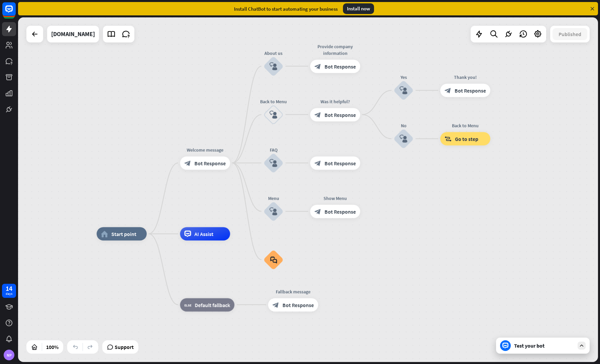 The width and height of the screenshot is (600, 364). Describe the element at coordinates (273, 198) in the screenshot. I see `div: Menu` at that location.